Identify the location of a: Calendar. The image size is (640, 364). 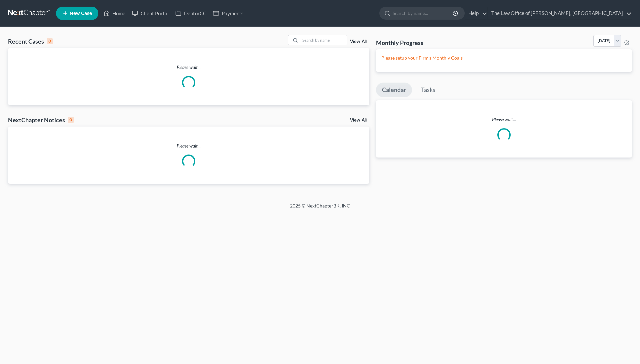
(394, 90).